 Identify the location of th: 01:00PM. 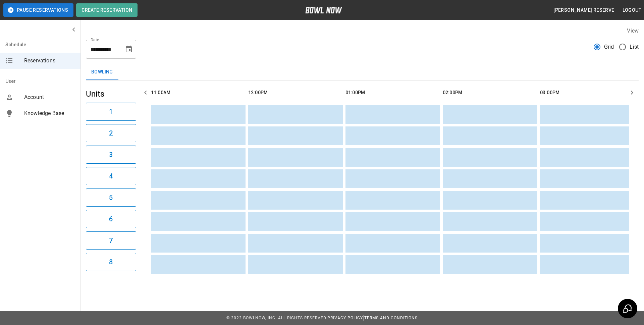
(393, 92).